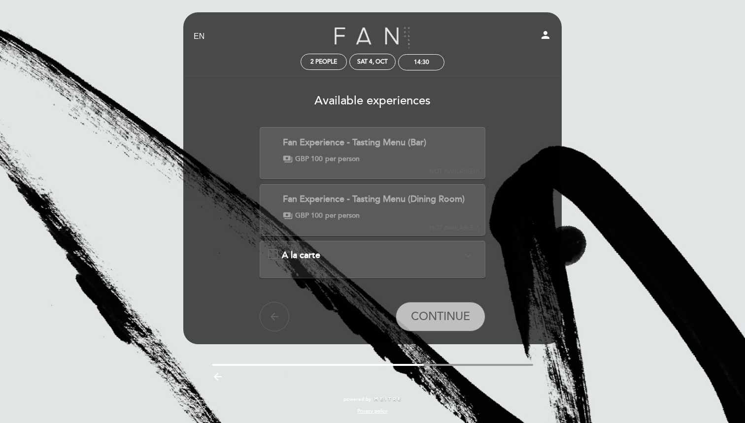 The height and width of the screenshot is (423, 745). Describe the element at coordinates (218, 377) in the screenshot. I see `i: arrow_backward` at that location.